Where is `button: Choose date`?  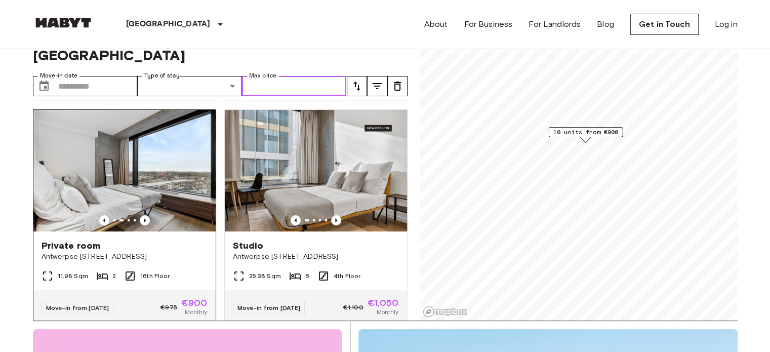
button: Choose date is located at coordinates (44, 86).